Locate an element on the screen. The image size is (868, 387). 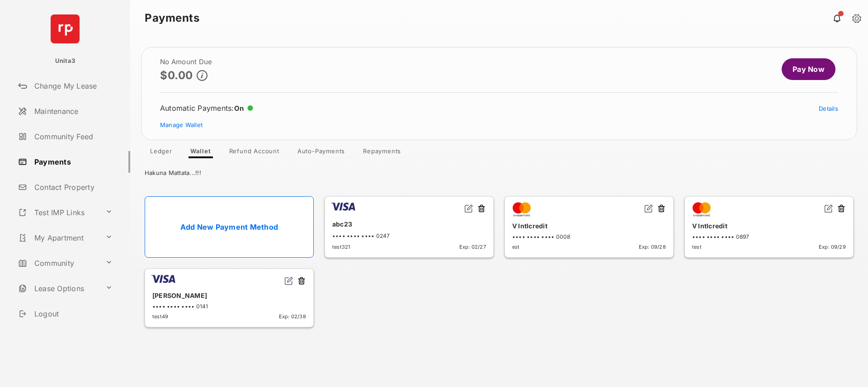
a: Wallet is located at coordinates (200, 153).